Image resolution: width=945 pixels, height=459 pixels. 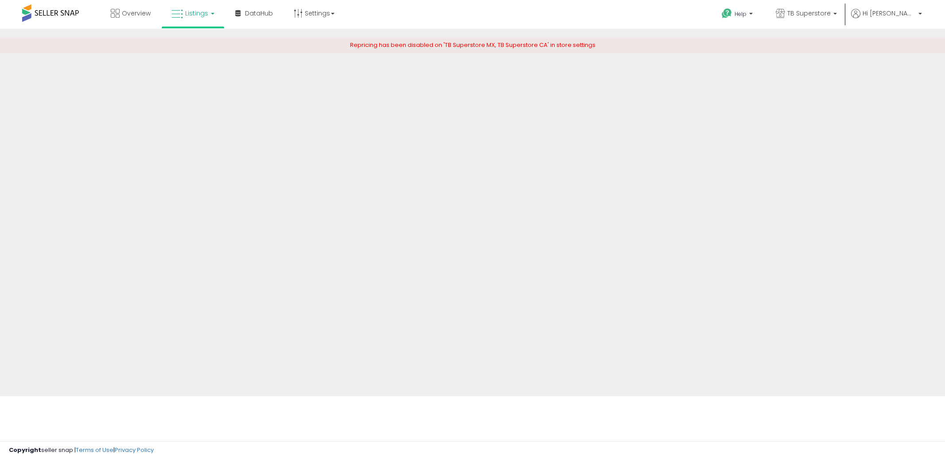 I want to click on i: Get Help, so click(x=726, y=13).